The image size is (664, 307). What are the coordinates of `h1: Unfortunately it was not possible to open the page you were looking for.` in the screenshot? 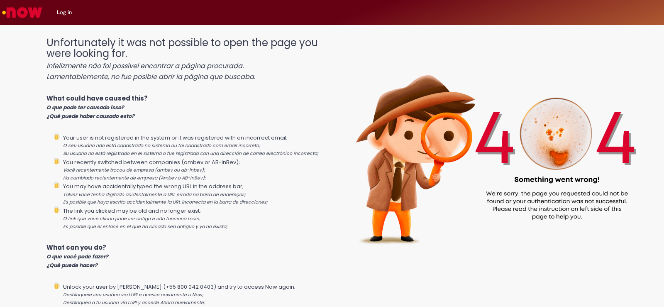 It's located at (185, 59).